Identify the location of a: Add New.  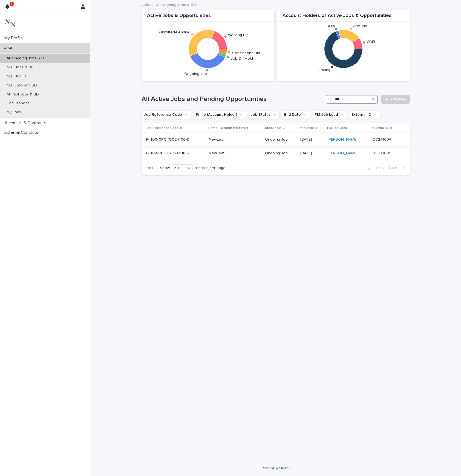
(395, 99).